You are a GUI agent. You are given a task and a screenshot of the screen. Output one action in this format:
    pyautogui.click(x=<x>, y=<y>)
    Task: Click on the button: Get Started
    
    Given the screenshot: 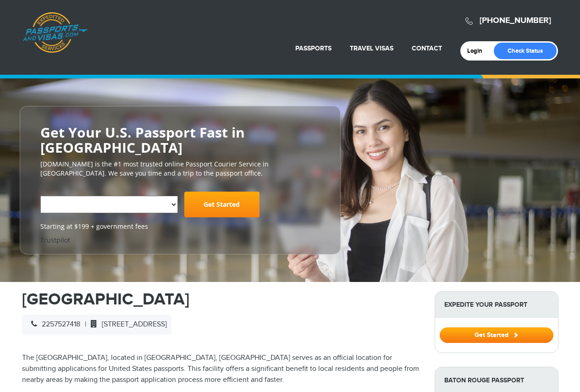 What is the action you would take?
    pyautogui.click(x=496, y=335)
    